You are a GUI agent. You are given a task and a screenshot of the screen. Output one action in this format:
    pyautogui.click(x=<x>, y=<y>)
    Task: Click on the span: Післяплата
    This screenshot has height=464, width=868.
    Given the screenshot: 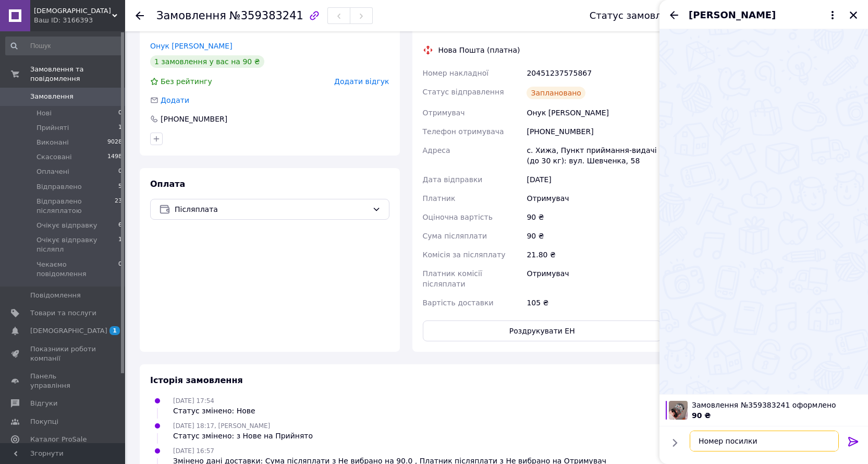 What is the action you would take?
    pyautogui.click(x=271, y=209)
    